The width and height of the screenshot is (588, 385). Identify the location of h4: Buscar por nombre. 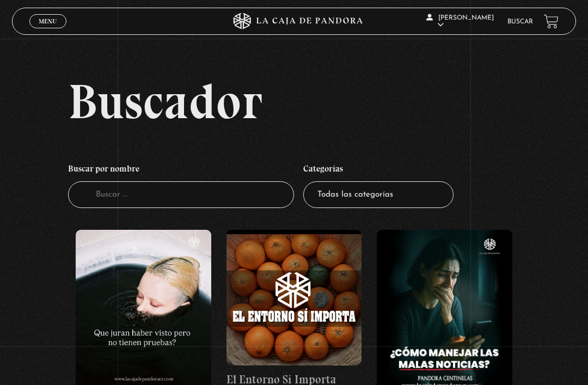
(181, 170).